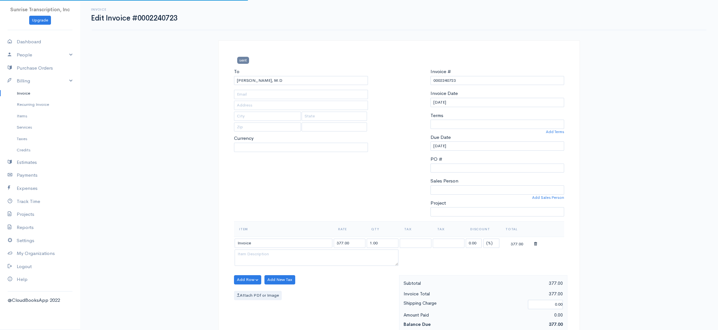 This screenshot has width=718, height=330. Describe the element at coordinates (556, 324) in the screenshot. I see `span: 377.00` at that location.